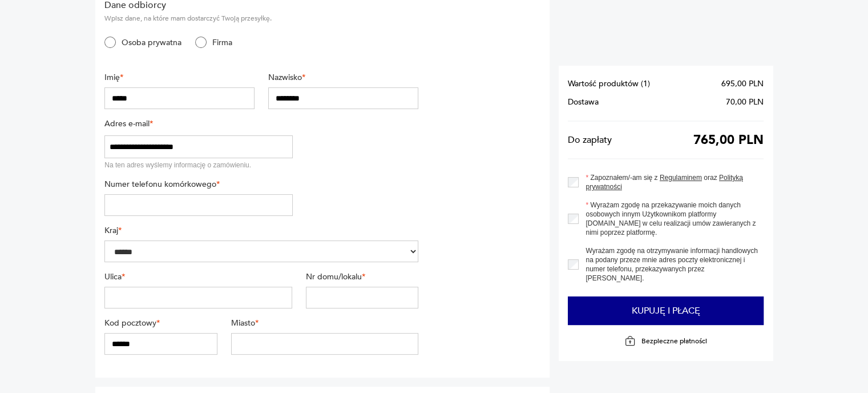 The image size is (868, 393). Describe the element at coordinates (665, 182) in the screenshot. I see `a: Polityką prywatności` at that location.